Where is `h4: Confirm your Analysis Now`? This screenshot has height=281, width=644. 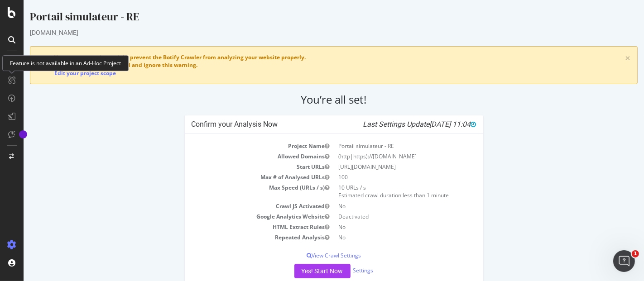
h4: Confirm your Analysis Now is located at coordinates (310, 124).